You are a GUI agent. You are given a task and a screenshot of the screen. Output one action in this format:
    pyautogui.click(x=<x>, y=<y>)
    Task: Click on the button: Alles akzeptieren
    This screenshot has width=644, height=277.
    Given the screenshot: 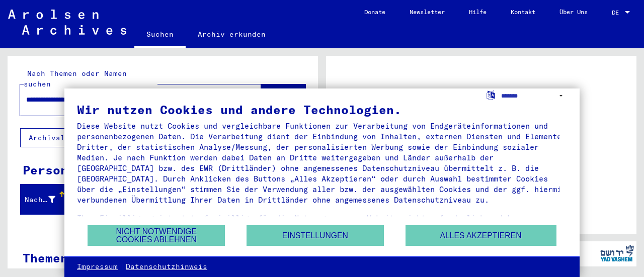 What is the action you would take?
    pyautogui.click(x=481, y=235)
    